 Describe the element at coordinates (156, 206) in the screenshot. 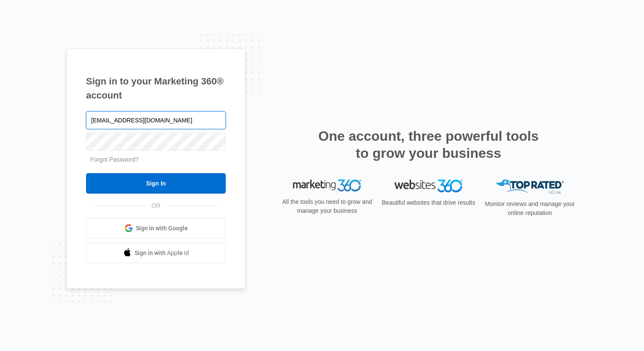

I see `span: OR` at that location.